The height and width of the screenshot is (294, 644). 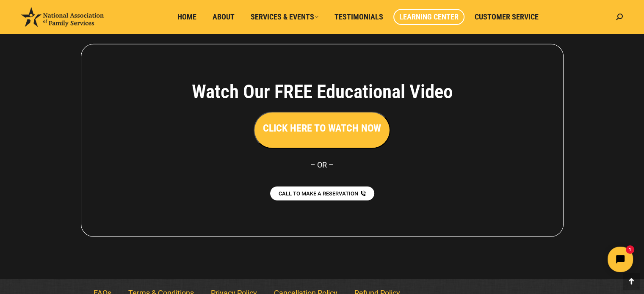 What do you see at coordinates (429, 17) in the screenshot?
I see `span: Learning Center` at bounding box center [429, 17].